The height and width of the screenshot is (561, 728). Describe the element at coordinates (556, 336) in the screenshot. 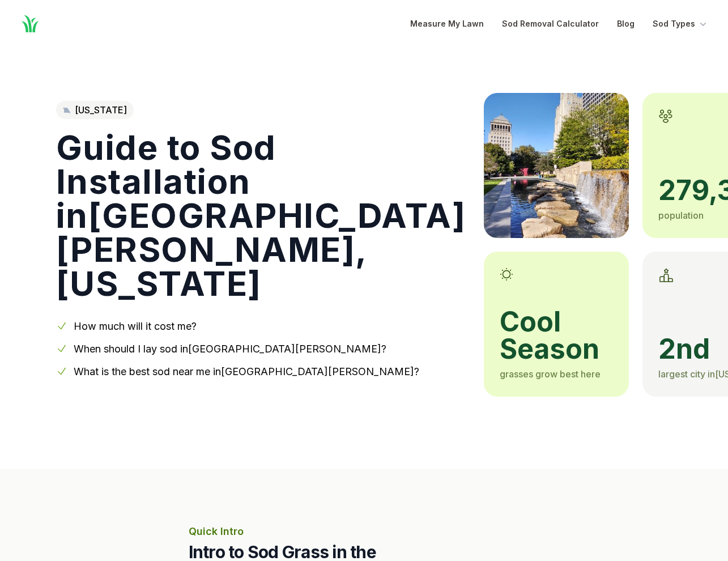

I see `span: cool season` at that location.